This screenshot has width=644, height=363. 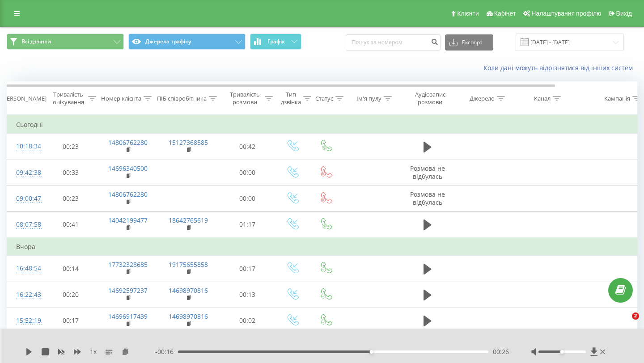 What do you see at coordinates (247, 147) in the screenshot?
I see `td: 00:42` at bounding box center [247, 147].